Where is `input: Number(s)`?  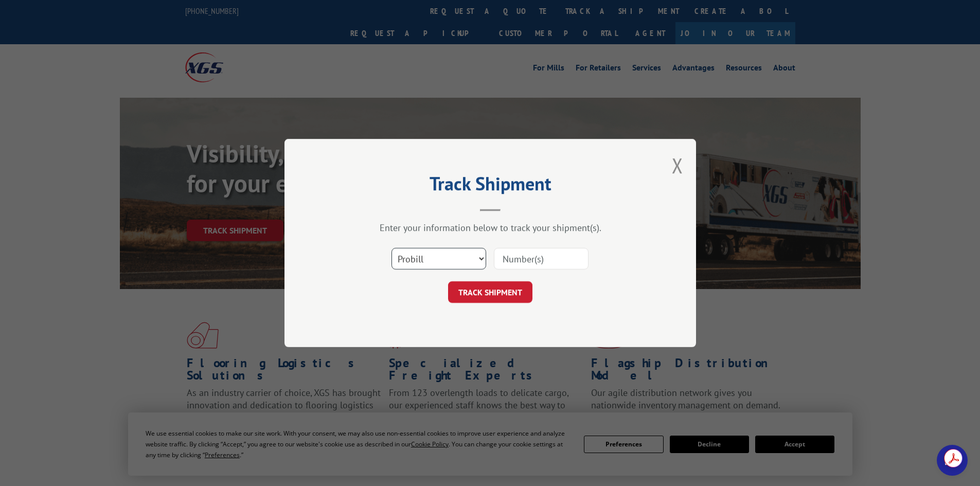
input: Number(s) is located at coordinates (541, 259).